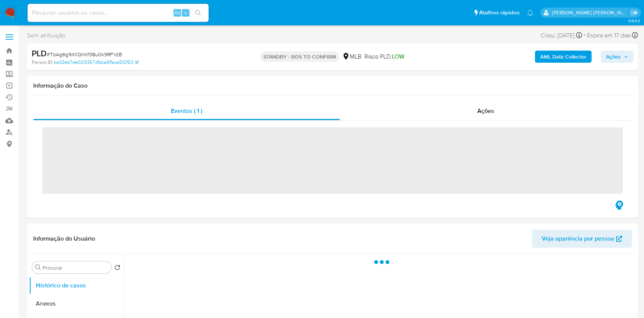  What do you see at coordinates (582, 239) in the screenshot?
I see `button: Veja aparência por pessoa` at bounding box center [582, 239].